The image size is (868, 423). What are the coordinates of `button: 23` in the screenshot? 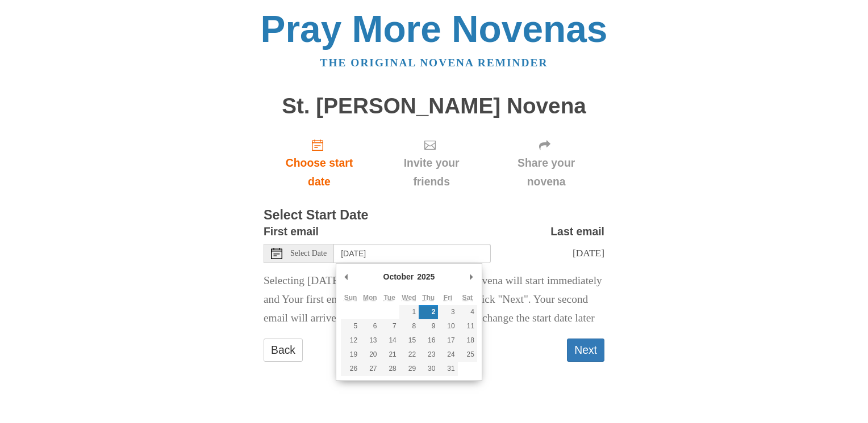 It's located at (428, 355).